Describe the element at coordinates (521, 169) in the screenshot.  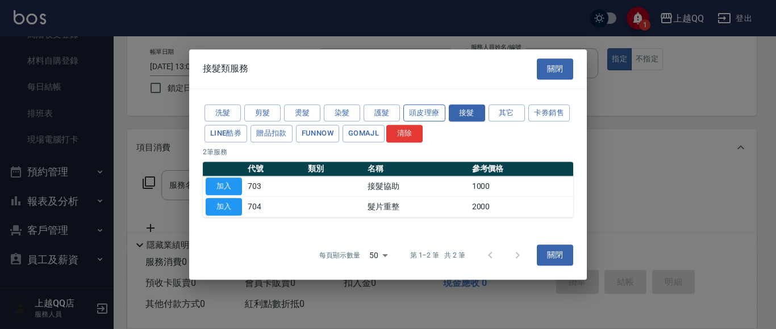
I see `th: 參考價格` at that location.